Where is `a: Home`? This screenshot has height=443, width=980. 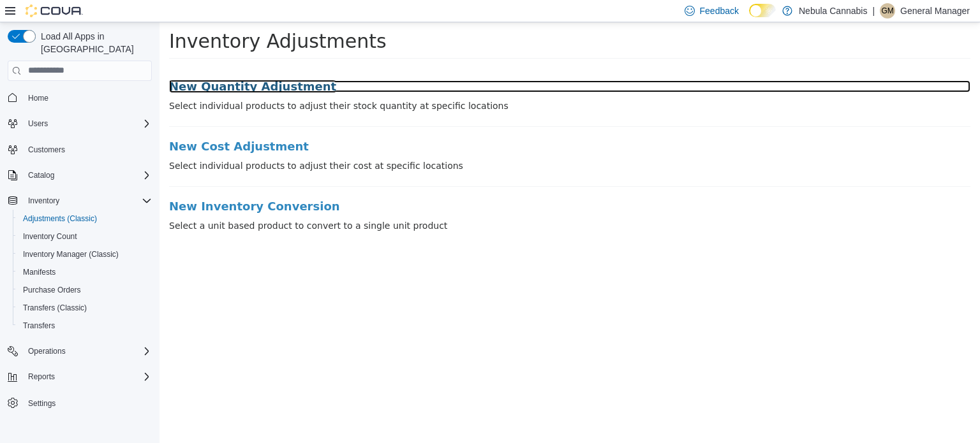
a: Home is located at coordinates (38, 98).